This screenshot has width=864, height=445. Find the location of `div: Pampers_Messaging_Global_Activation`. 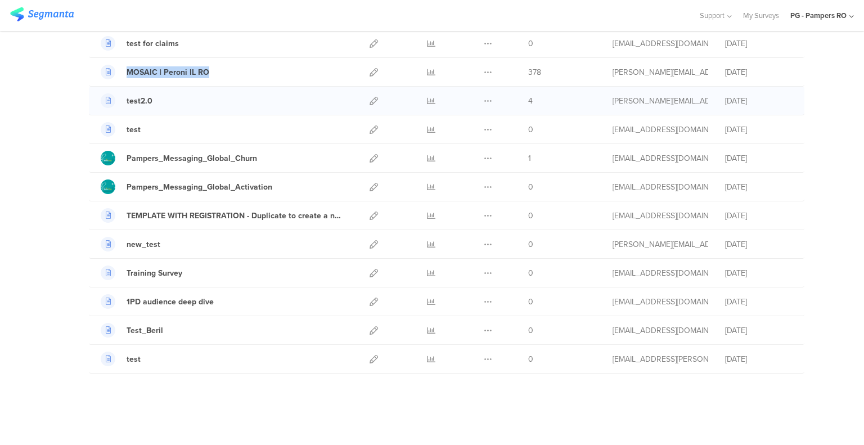

div: Pampers_Messaging_Global_Activation is located at coordinates (199, 187).